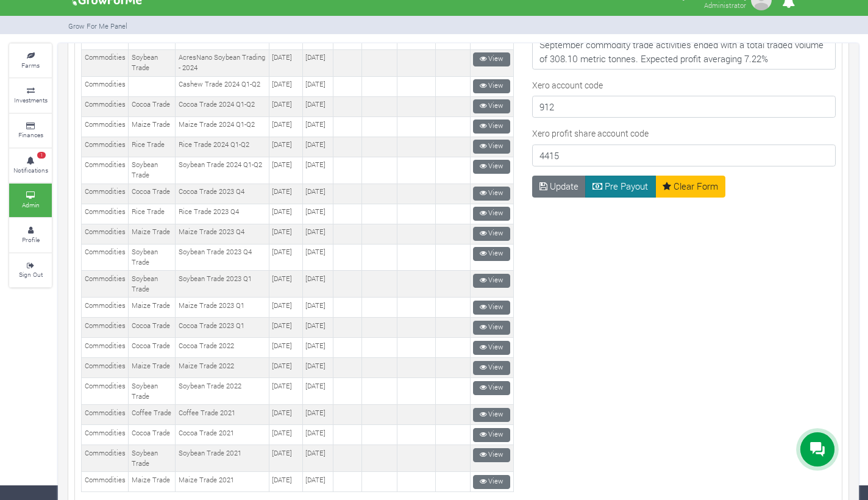  Describe the element at coordinates (30, 61) in the screenshot. I see `a: Farms` at that location.